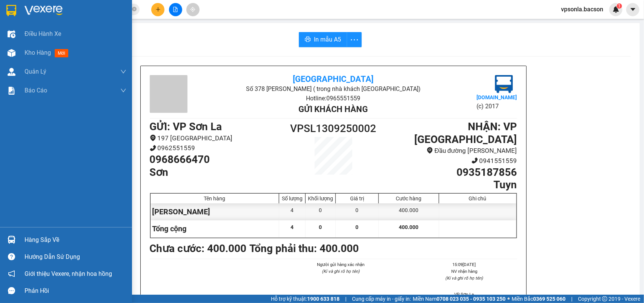  I want to click on strong: 0708 023 035 - 0935 103 250, so click(471, 299).